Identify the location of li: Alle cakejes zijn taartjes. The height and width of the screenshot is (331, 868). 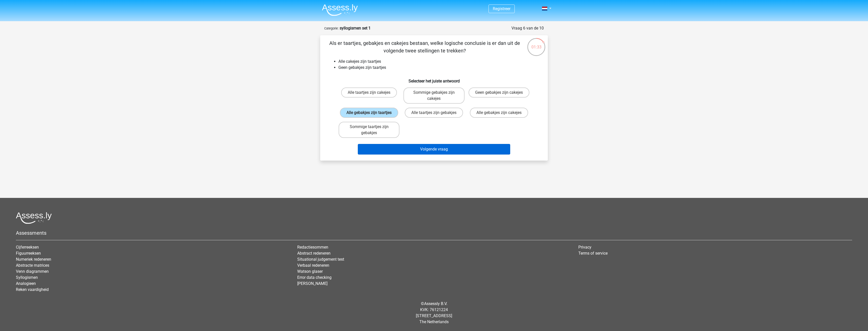
(439, 62).